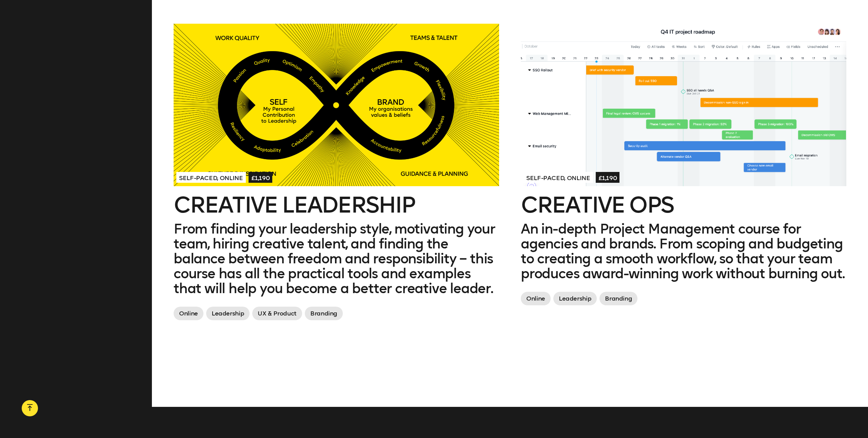  Describe the element at coordinates (683, 166) in the screenshot. I see `a: Self-paced, Online£1,190Creative OpsAn in-depth Project Management course for agencies and brands...` at that location.